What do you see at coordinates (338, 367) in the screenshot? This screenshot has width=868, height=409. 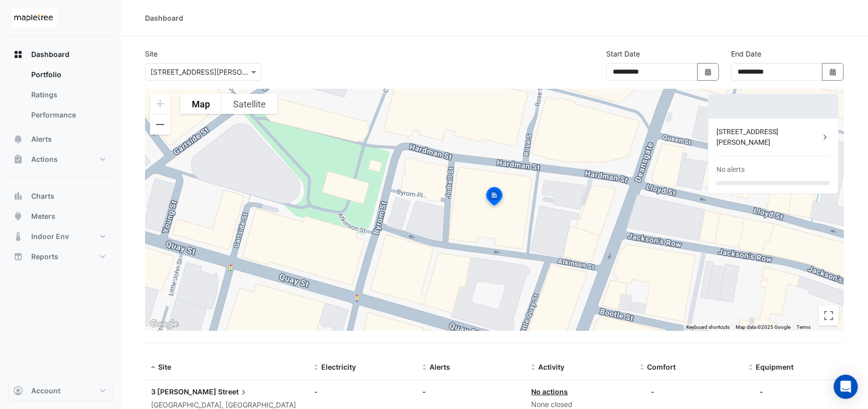 I see `span: Electricity` at bounding box center [338, 367].